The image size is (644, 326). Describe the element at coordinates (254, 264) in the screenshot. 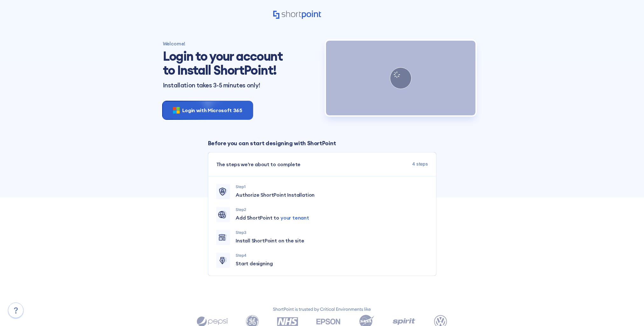

I see `span: Start designing` at that location.